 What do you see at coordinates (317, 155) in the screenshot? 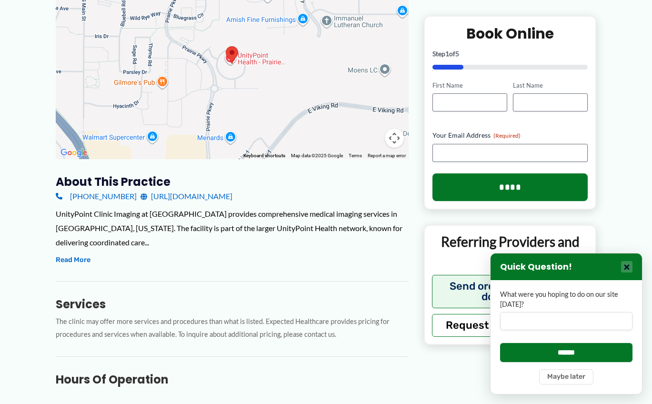
I see `span: Map data ©2025 Google` at bounding box center [317, 155].